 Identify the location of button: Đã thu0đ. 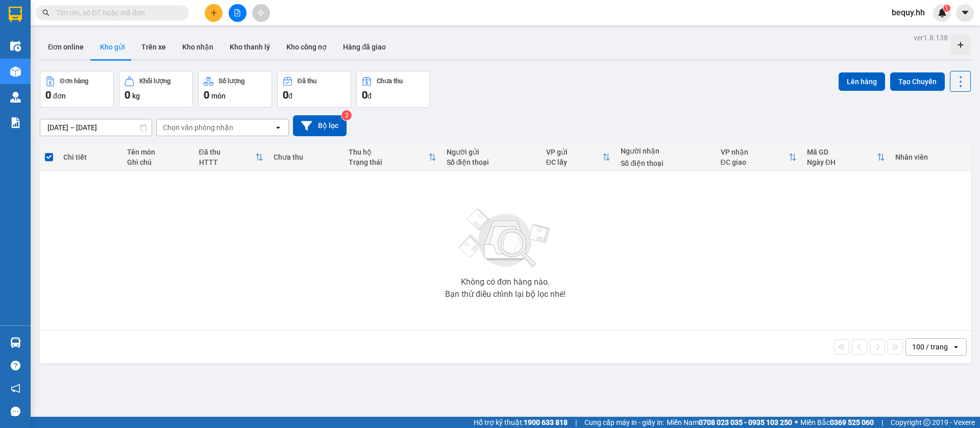
(314, 89).